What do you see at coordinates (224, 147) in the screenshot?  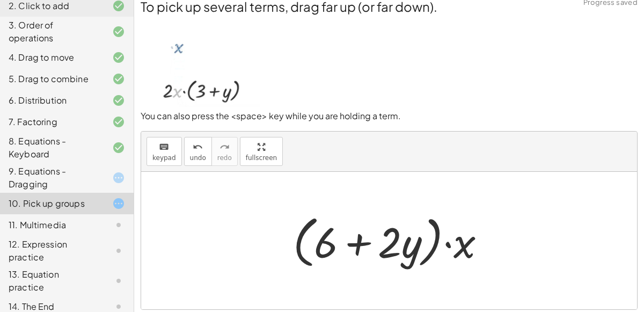 I see `i: redo` at bounding box center [224, 147].